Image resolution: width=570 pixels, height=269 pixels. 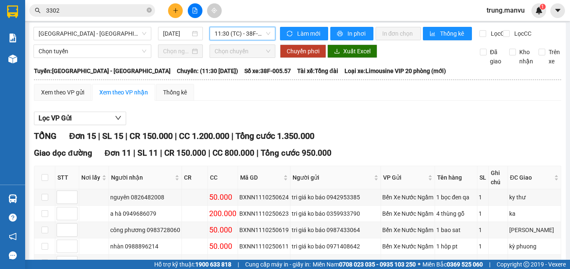 What do you see at coordinates (341, 34) in the screenshot?
I see `span: printer` at bounding box center [341, 34].